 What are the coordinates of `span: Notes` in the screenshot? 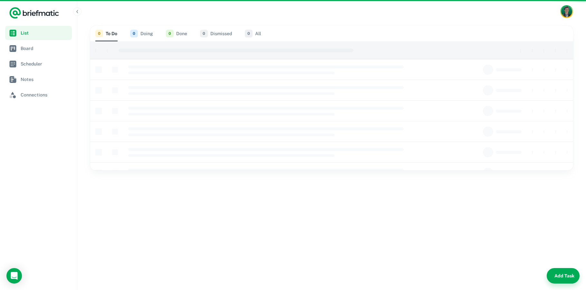 It's located at (45, 79).